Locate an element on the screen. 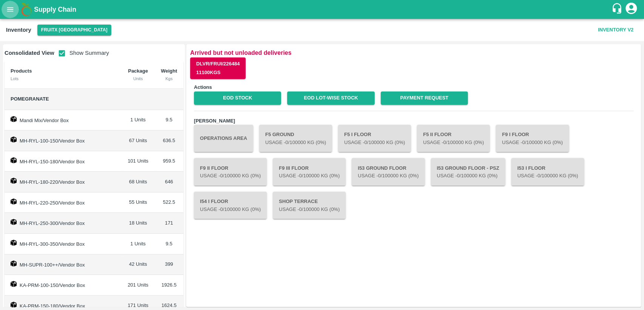 Image resolution: width=644 pixels, height=310 pixels. td: 1926.5 is located at coordinates (169, 285).